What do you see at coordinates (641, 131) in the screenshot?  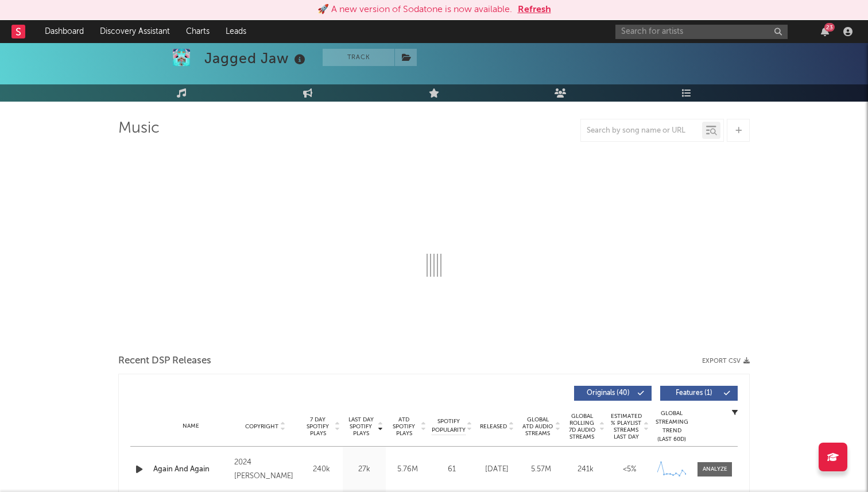 I see `input: Search by song name or URL` at bounding box center [641, 131].